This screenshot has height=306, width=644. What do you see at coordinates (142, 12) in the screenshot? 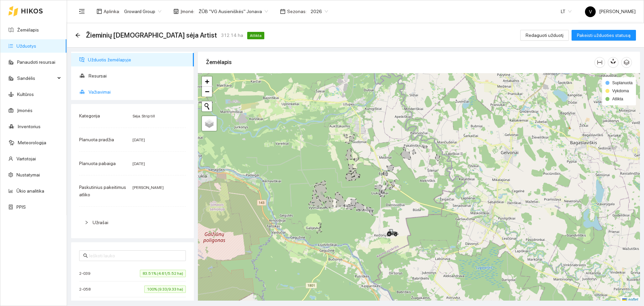
I see `span: Groward Group` at bounding box center [142, 12].